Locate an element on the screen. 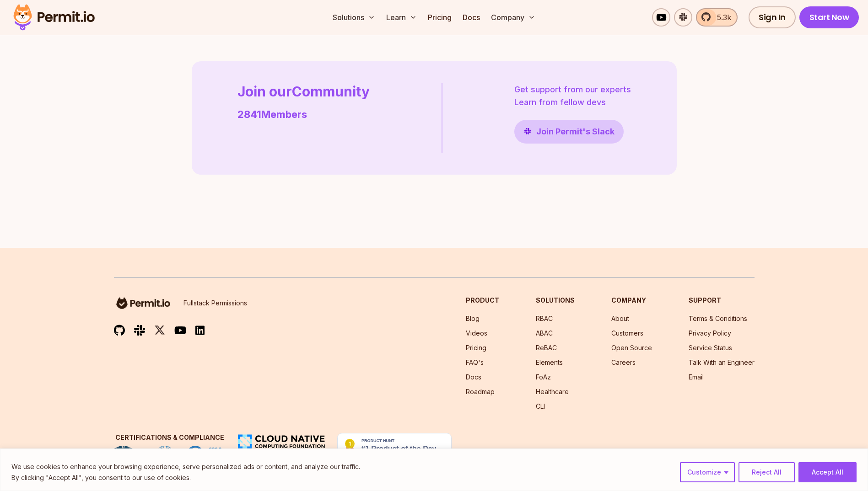  button: Company is located at coordinates (512, 17).